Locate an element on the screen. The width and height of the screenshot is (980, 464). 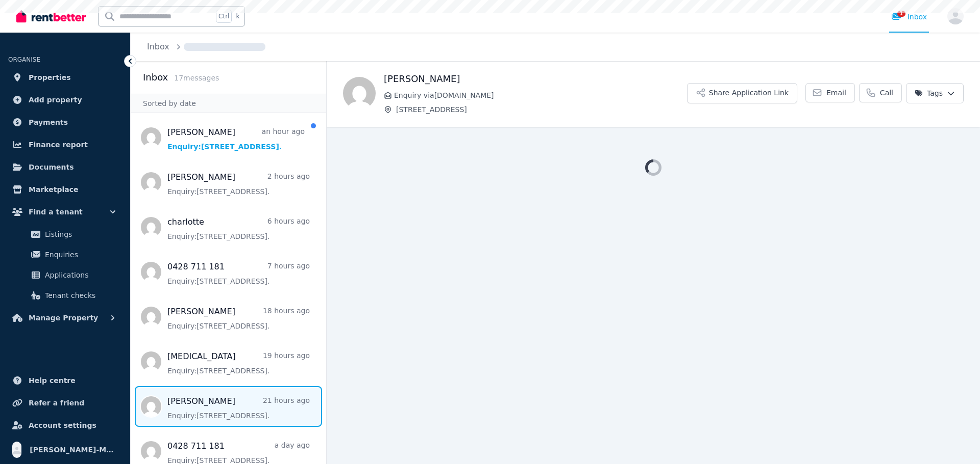
div: Sorted by date is located at coordinates (228, 104).